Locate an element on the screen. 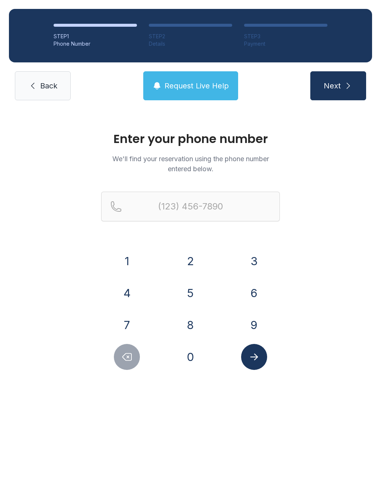 The height and width of the screenshot is (491, 381). div: Phone Number is located at coordinates (95, 44).